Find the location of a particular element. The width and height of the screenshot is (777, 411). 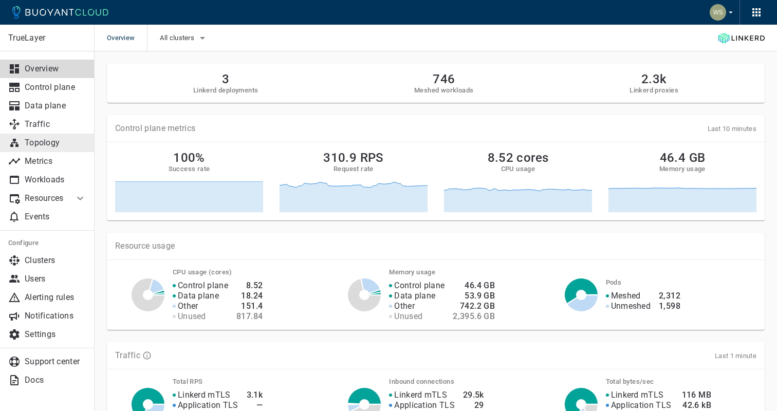

a: 46.4 GBMemory usage is located at coordinates (683, 181).